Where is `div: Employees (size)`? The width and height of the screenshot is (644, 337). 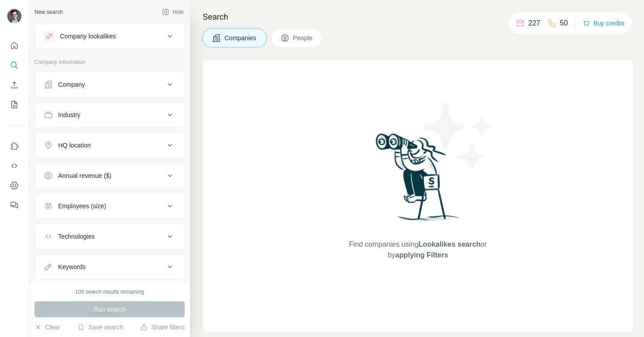 div: Employees (size) is located at coordinates (82, 206).